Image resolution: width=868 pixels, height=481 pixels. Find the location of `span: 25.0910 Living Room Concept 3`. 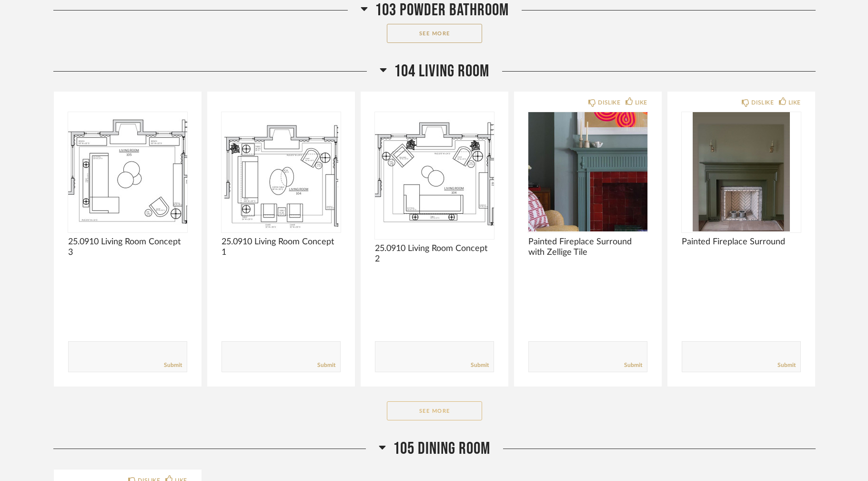

span: 25.0910 Living Room Concept 3 is located at coordinates (128, 247).